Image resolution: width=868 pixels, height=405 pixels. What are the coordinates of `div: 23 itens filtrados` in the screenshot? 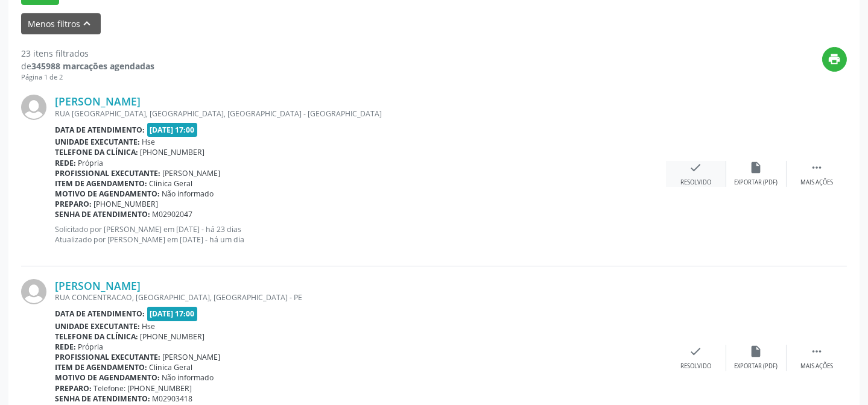 It's located at (88, 53).